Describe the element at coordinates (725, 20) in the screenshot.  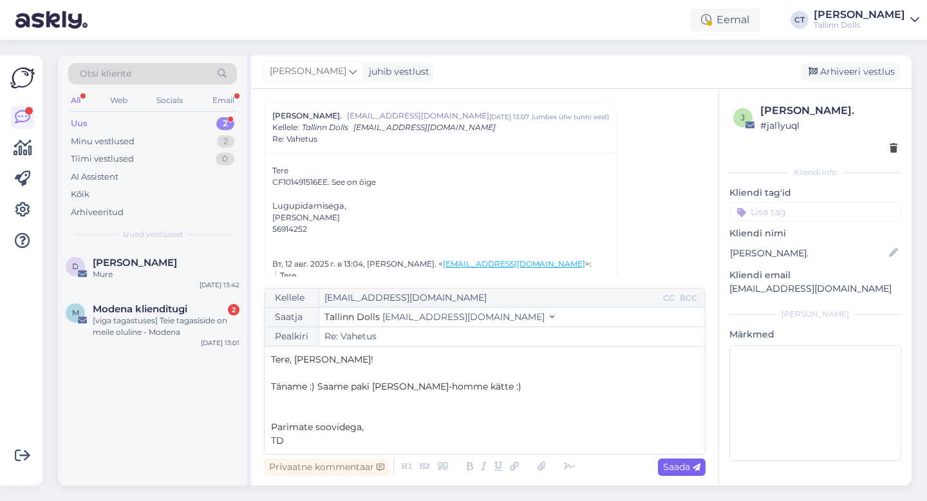
I see `div: Eemal` at that location.